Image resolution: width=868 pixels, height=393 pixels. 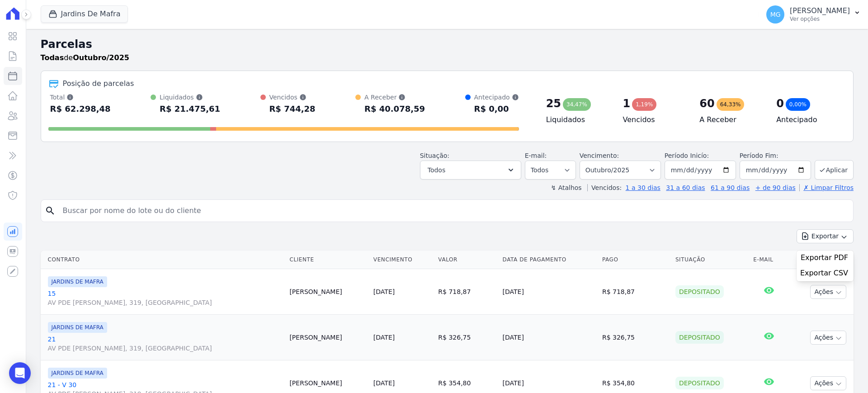 I want to click on strong: Todas, so click(x=53, y=57).